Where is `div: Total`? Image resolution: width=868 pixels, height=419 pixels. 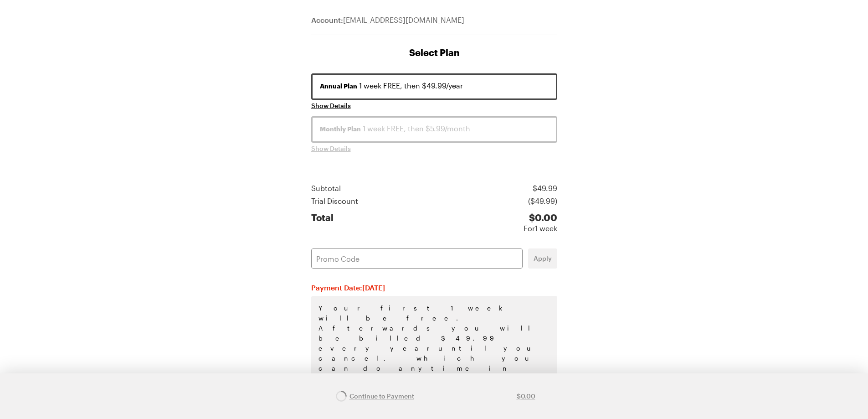 div: Total is located at coordinates (322, 223).